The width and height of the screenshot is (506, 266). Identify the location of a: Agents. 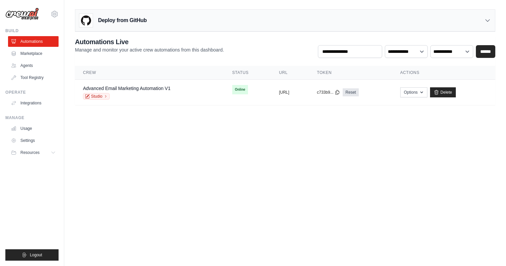
(33, 66).